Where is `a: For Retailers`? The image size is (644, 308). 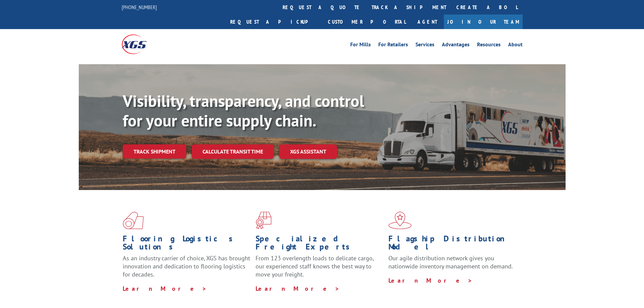
a: For Retailers is located at coordinates (393, 45).